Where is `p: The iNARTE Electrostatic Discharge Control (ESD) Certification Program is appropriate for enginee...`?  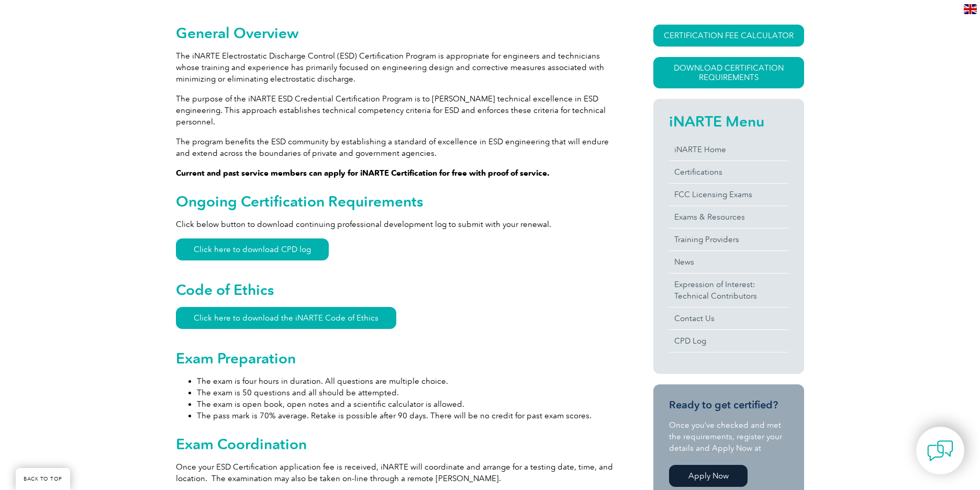 p: The iNARTE Electrostatic Discharge Control (ESD) Certification Program is appropriate for enginee... is located at coordinates (396, 68).